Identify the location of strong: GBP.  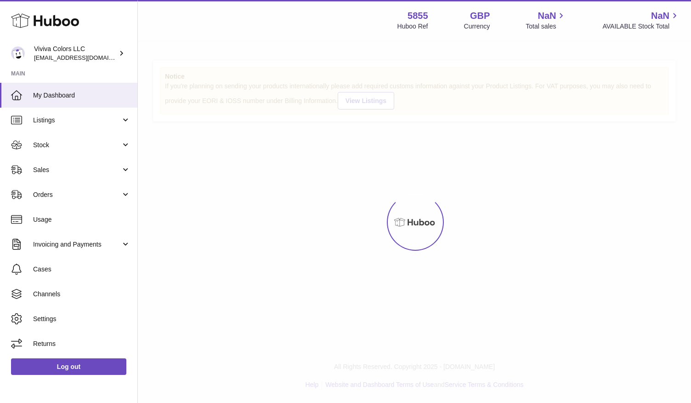
(480, 16).